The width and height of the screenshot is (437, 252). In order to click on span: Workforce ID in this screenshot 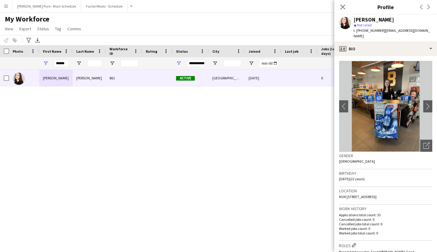, I will do `click(120, 51)`.